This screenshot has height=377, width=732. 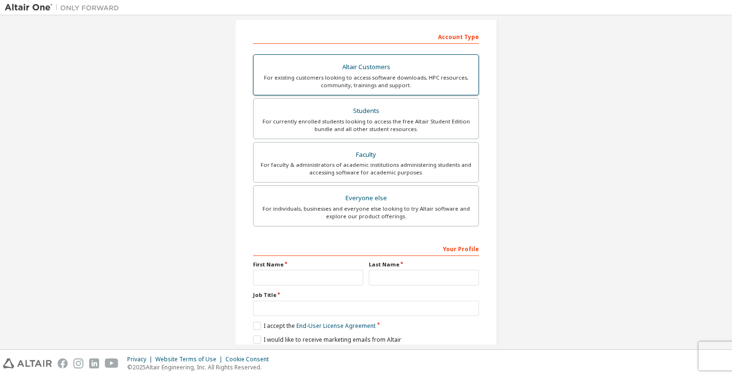 I want to click on div: Altair Customers, so click(x=366, y=67).